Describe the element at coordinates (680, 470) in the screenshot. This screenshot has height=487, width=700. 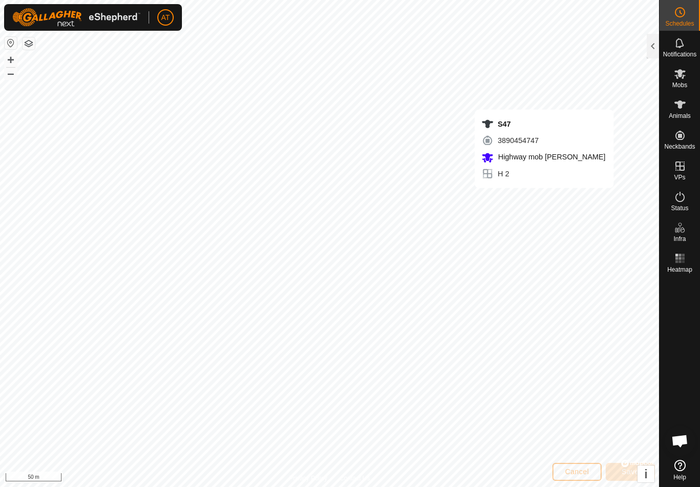
I see `a: Help` at that location.